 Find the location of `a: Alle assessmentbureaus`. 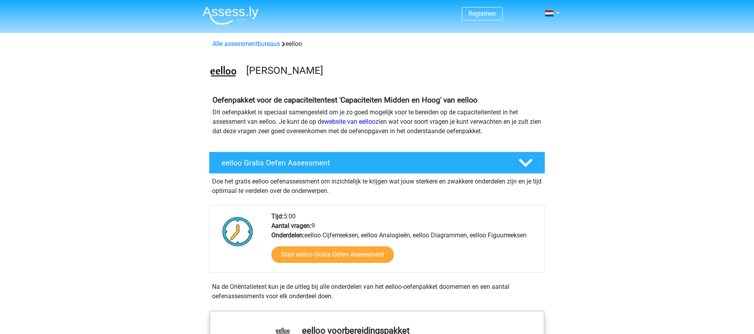

a: Alle assessmentbureaus is located at coordinates (246, 44).